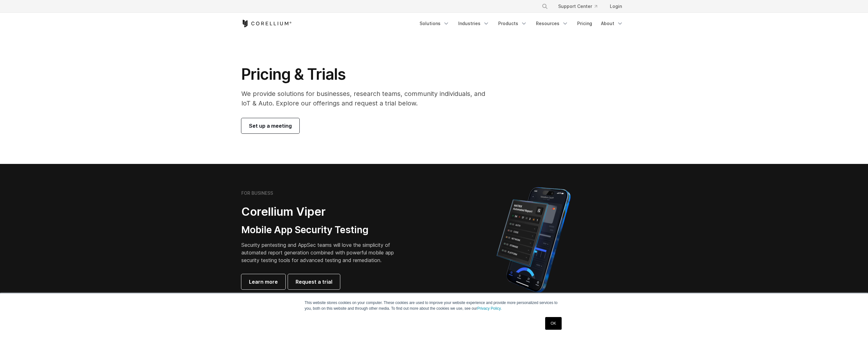  Describe the element at coordinates (435, 24) in the screenshot. I see `a: Solutions` at that location.